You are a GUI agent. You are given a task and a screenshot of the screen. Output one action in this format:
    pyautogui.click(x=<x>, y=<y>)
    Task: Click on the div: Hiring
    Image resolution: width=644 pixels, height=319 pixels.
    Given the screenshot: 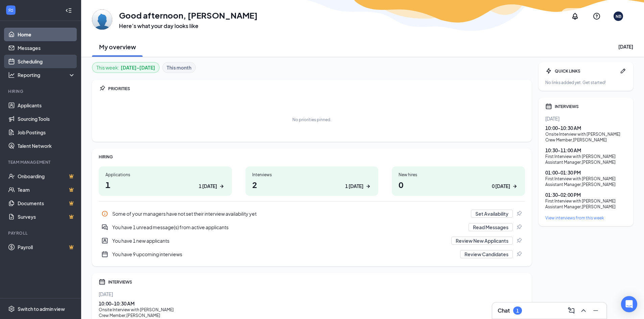 What is the action you would take?
    pyautogui.click(x=41, y=91)
    